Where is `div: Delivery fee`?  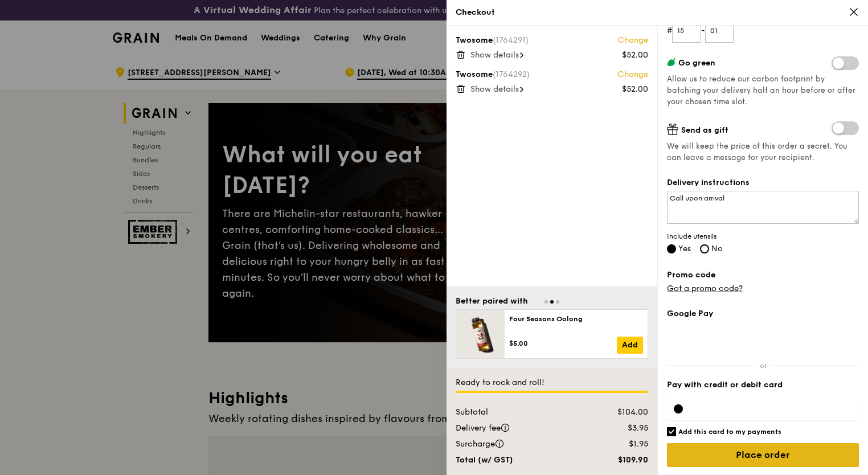 div: Delivery fee is located at coordinates (517, 428).